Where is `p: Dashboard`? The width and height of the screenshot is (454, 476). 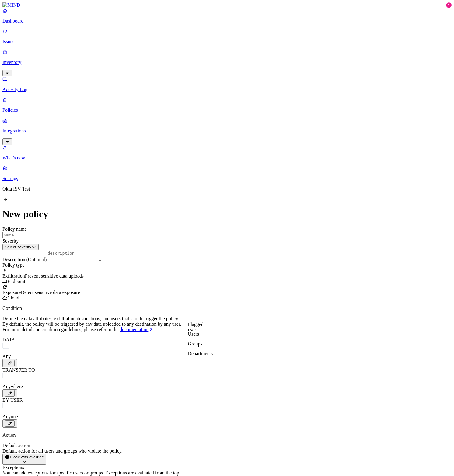
p: Dashboard is located at coordinates (227, 21).